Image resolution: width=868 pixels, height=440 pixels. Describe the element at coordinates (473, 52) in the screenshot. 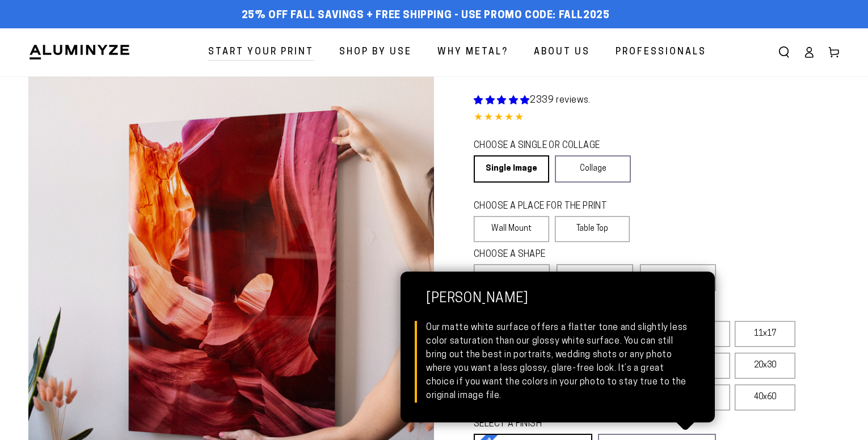

I see `a: Why Metal?` at that location.